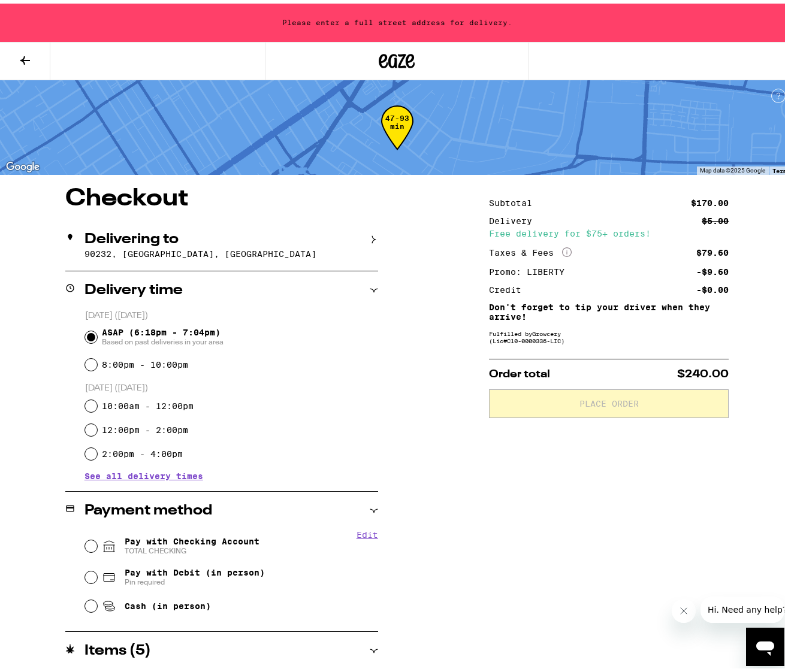 The image size is (785, 672). I want to click on span: Cash (in person), so click(167, 602).